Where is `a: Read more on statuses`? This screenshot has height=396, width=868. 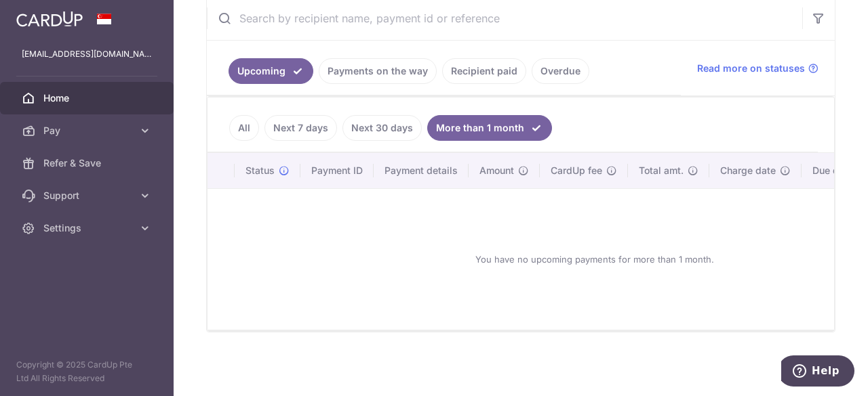 a: Read more on statuses is located at coordinates (757, 68).